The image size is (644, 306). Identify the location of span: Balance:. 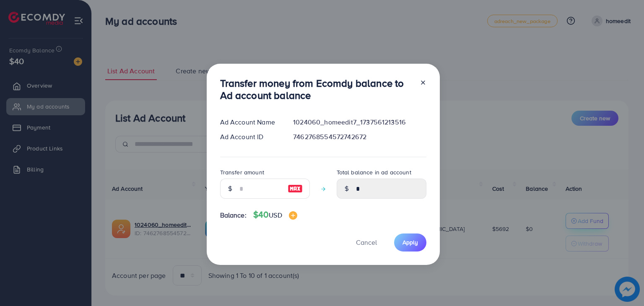
(233, 215).